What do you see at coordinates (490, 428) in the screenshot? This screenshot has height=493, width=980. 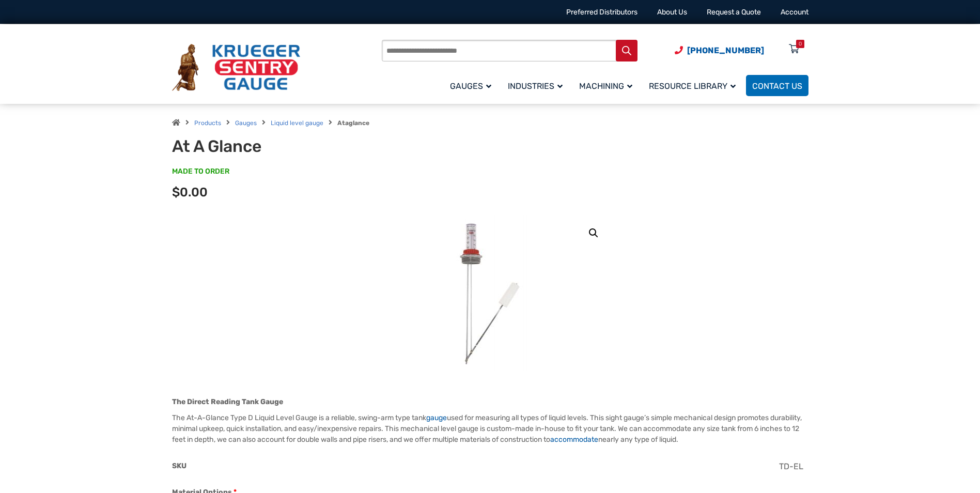 I see `p: The At-A-Glance Type D Liquid Level Gauge is a reliable, swing-arm type tank used for measuring a...` at bounding box center [490, 428].